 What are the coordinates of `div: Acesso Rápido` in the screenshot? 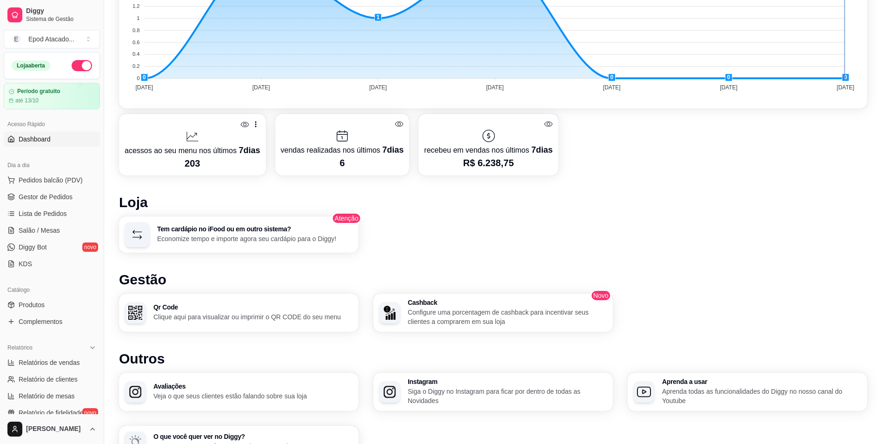 It's located at (52, 124).